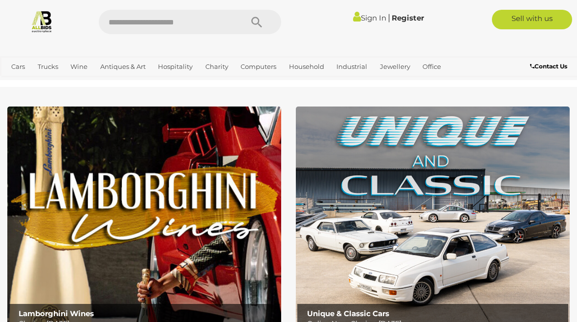  Describe the element at coordinates (257, 22) in the screenshot. I see `button: Search` at that location.